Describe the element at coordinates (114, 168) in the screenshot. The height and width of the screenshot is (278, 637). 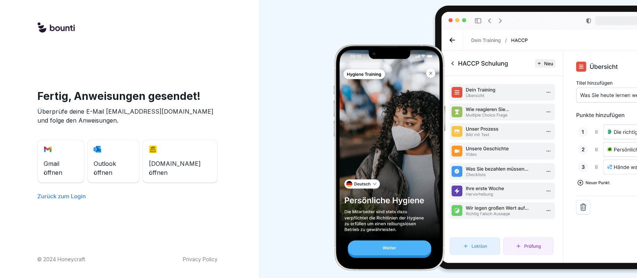
I see `span: Outlook öffnen` at that location.